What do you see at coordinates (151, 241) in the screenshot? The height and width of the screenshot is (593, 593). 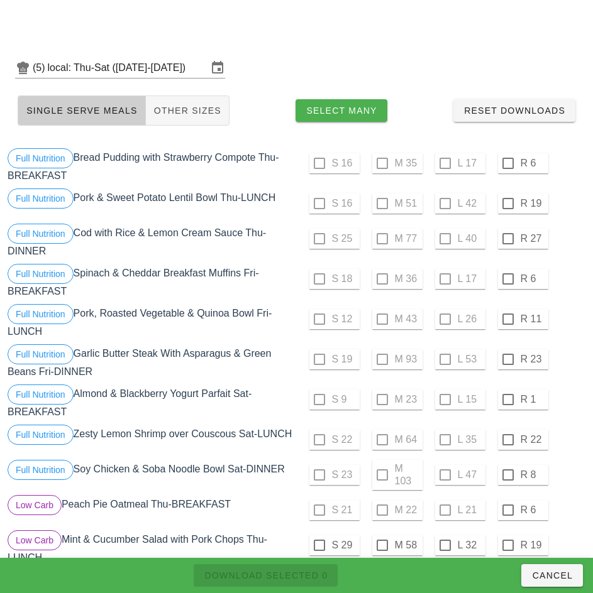 I see `div: Cod with Rice & Lemon Cream Sauce Thu-DINNER` at bounding box center [151, 241].